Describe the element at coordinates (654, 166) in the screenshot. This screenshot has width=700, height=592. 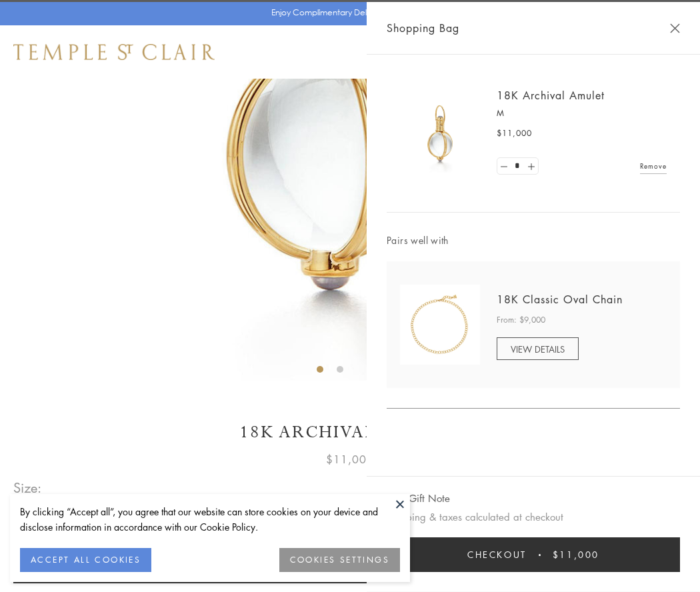
I see `a: Remove` at that location.